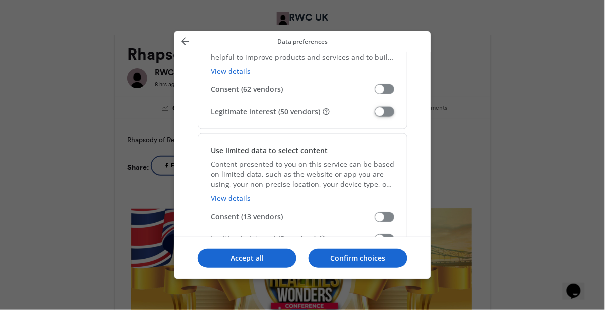 This screenshot has width=605, height=310. I want to click on h2: Use limited data to select content, so click(269, 151).